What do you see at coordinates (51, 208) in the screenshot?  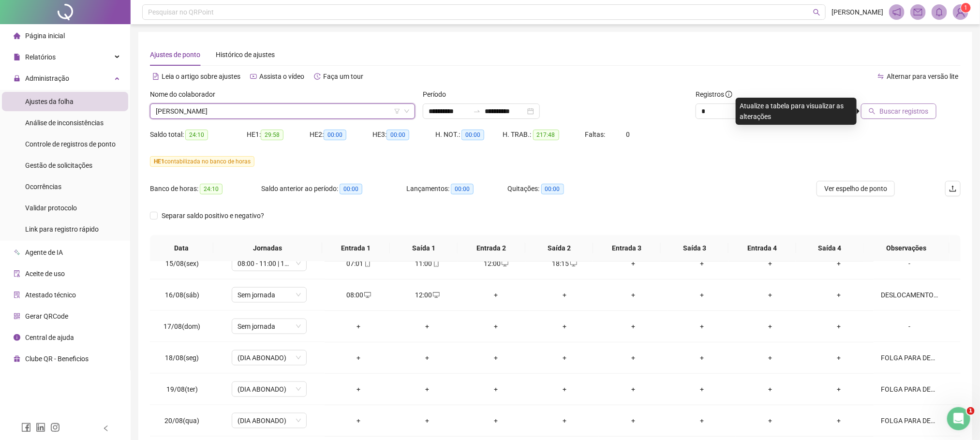 I see `span: Validar protocolo` at bounding box center [51, 208].